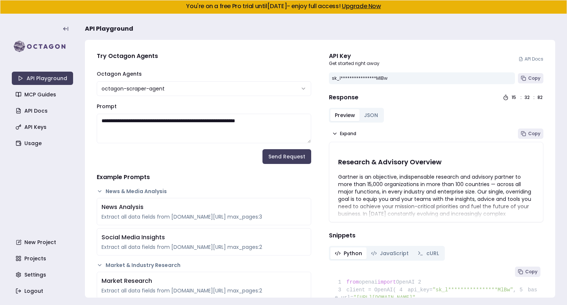 The width and height of the screenshot is (567, 305). I want to click on span: 5, so click(522, 290).